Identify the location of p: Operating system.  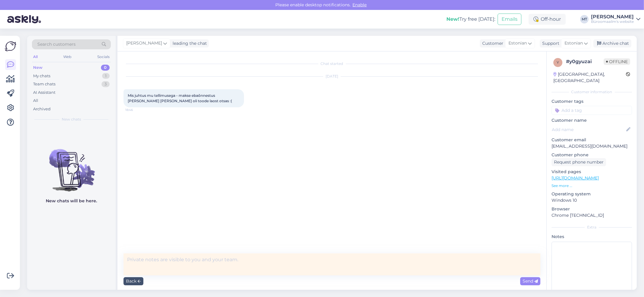
(591, 194).